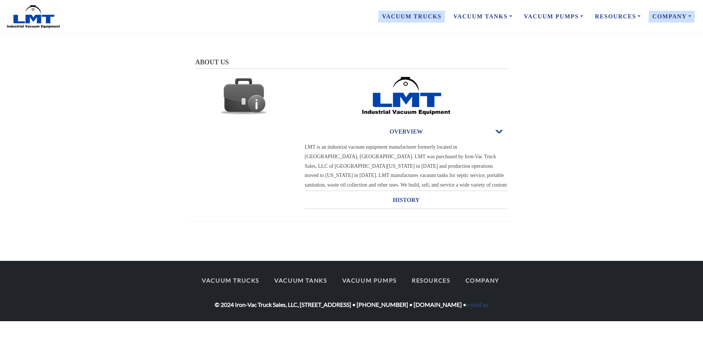  Describe the element at coordinates (407, 132) in the screenshot. I see `h3: OVERVIEW` at that location.